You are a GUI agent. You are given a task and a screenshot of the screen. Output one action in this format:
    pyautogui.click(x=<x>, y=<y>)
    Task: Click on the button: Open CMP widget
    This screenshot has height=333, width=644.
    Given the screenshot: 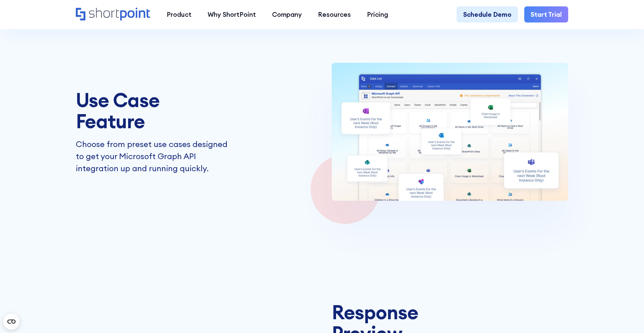 What is the action you would take?
    pyautogui.click(x=11, y=322)
    